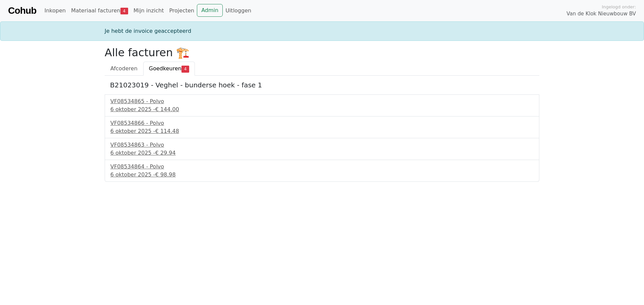 This screenshot has width=644, height=305. What do you see at coordinates (22, 11) in the screenshot?
I see `a: Cohub` at bounding box center [22, 11].